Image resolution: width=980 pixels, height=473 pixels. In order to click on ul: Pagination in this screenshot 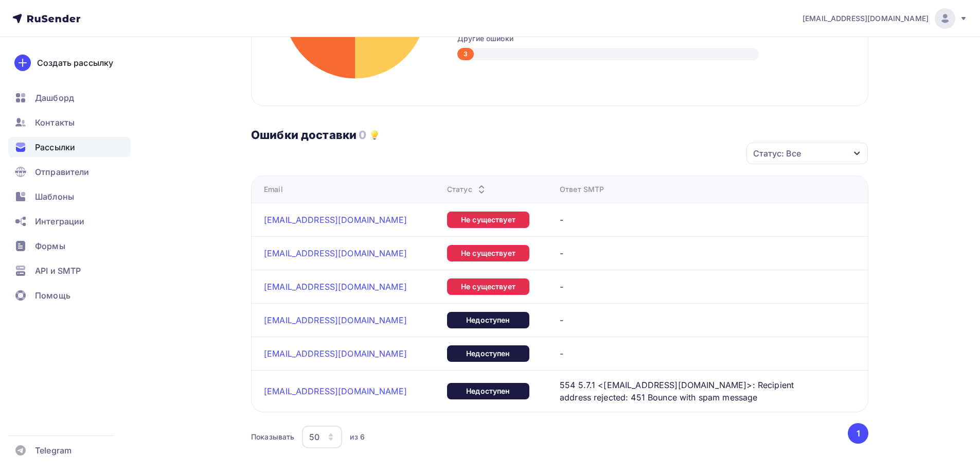, I will do `click(858, 433)`.